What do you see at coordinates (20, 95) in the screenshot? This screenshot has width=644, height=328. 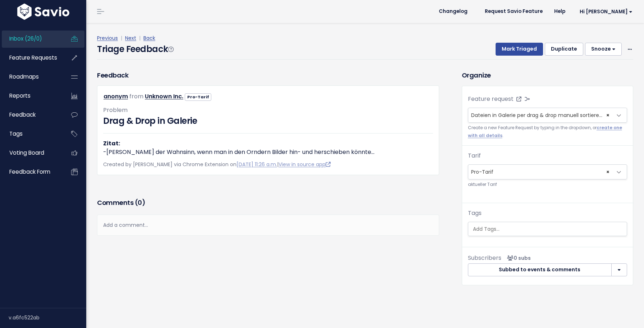 I see `span: Reports` at bounding box center [20, 95].